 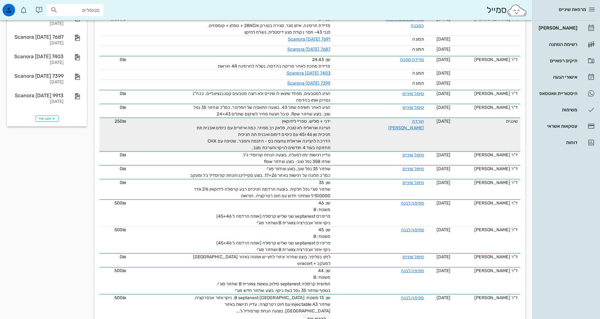 What do you see at coordinates (273, 240) in the screenshot?
I see `span: שן: 45 משטח: B פריפרס septanest שני שליש קרפולה (אותה הרדמה ל 45+46) ניקוי אזור אבפרציה צווארית B...` at bounding box center [273, 240].